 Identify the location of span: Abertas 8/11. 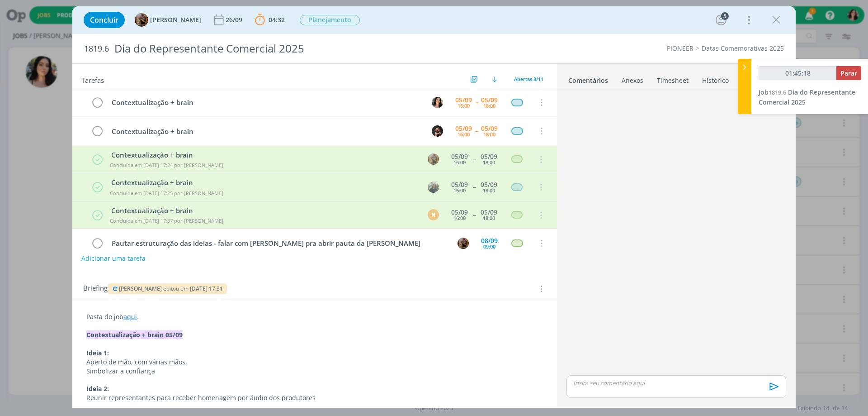
(529, 79).